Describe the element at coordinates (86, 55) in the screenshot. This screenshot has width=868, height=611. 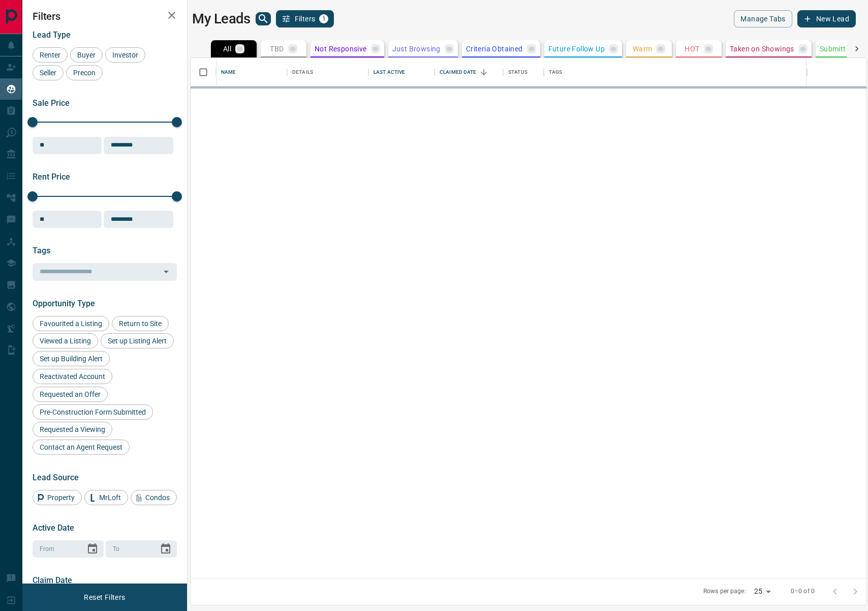
I see `div: Buyer` at that location.